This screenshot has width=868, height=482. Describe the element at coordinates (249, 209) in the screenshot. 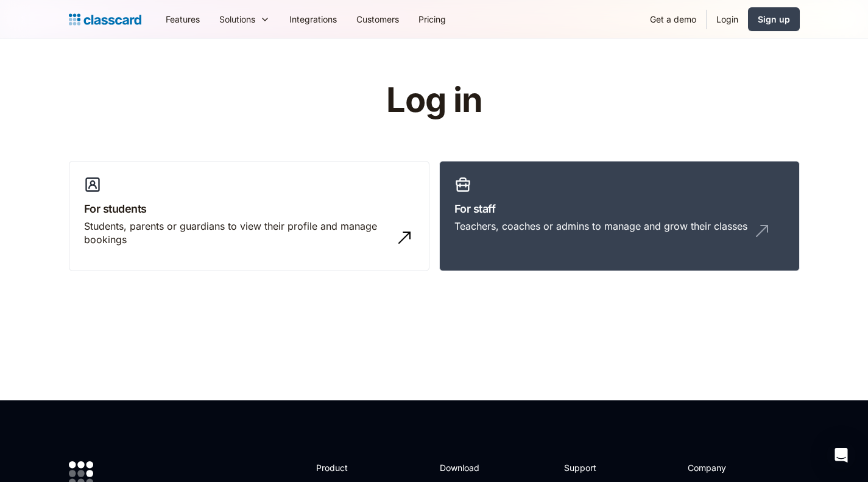

I see `h3: For students` at that location.